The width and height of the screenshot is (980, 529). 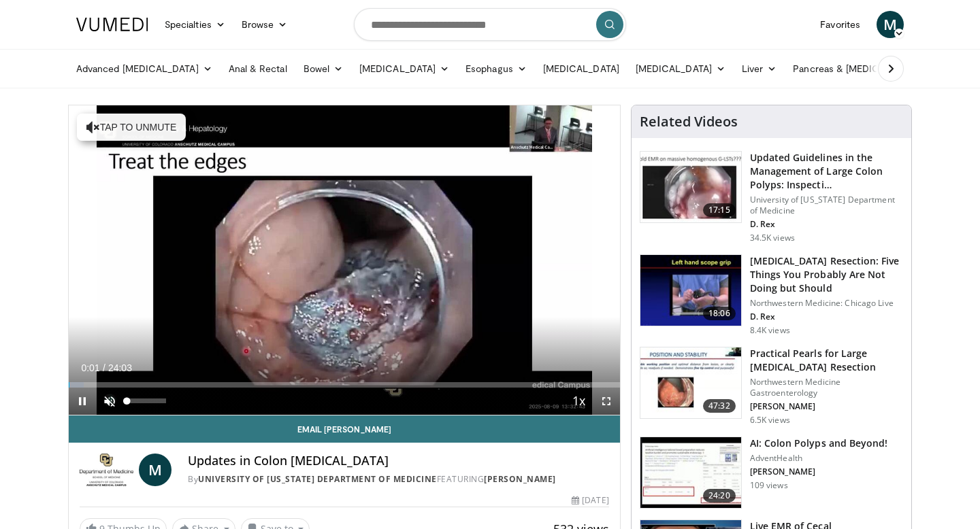 What do you see at coordinates (90, 368) in the screenshot?
I see `span: 0:01` at bounding box center [90, 368].